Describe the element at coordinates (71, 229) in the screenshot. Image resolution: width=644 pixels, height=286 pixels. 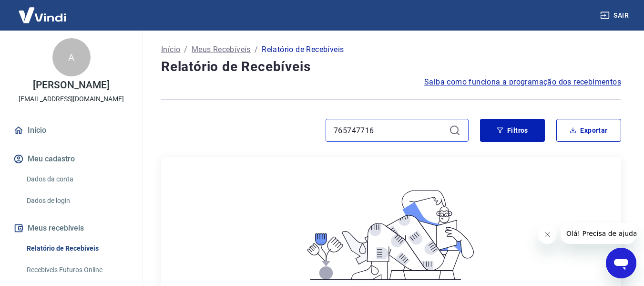
I see `button: Meus recebíveis` at that location.